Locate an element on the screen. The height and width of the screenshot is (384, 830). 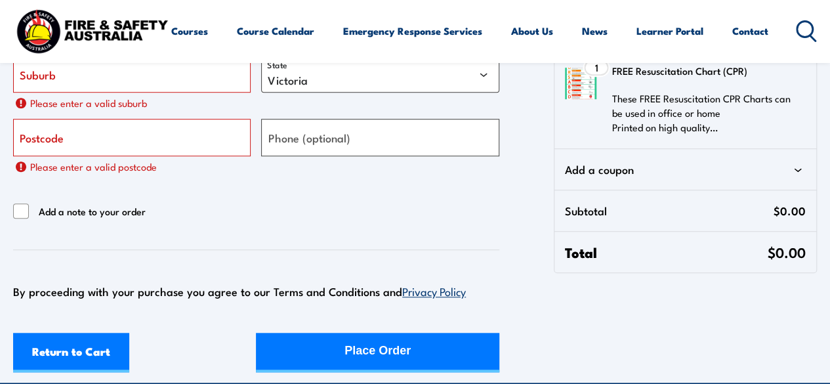
span: Please enter a valid suburb is located at coordinates (89, 103).